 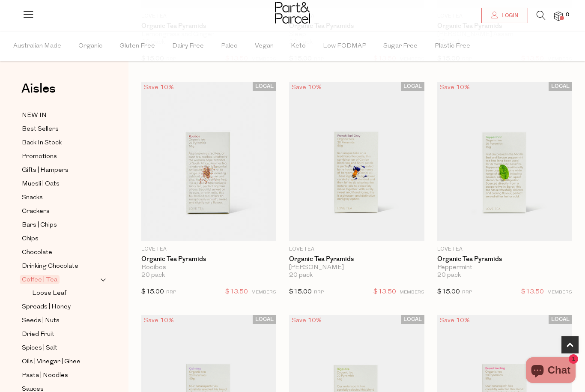 I want to click on a: Loose Leaf, so click(x=66, y=293).